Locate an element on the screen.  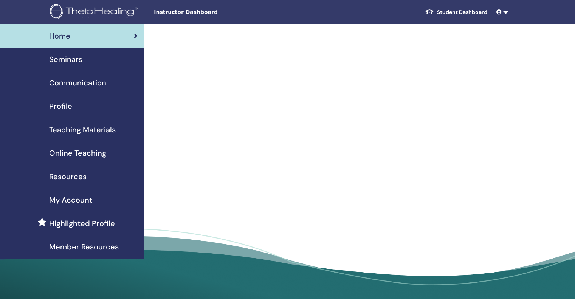
a: Student Dashboard is located at coordinates (456, 12).